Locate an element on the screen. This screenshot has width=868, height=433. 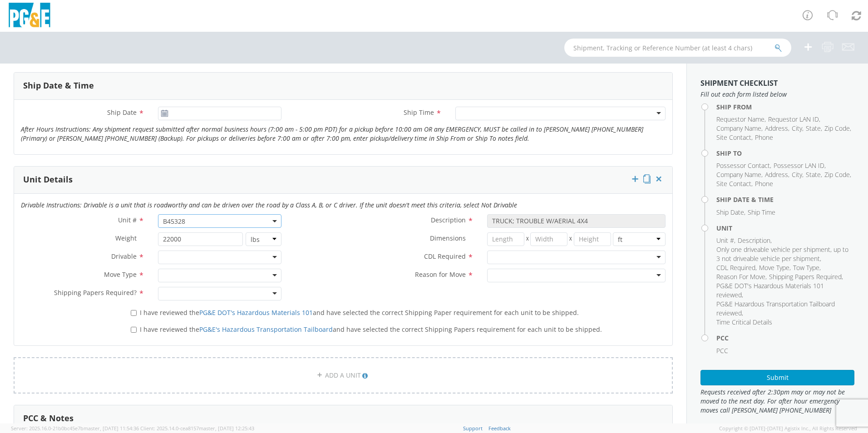
i: Drivable Instructions: Drivable is a unit that is roadworthy and can be driven over the road by a... is located at coordinates (269, 205).